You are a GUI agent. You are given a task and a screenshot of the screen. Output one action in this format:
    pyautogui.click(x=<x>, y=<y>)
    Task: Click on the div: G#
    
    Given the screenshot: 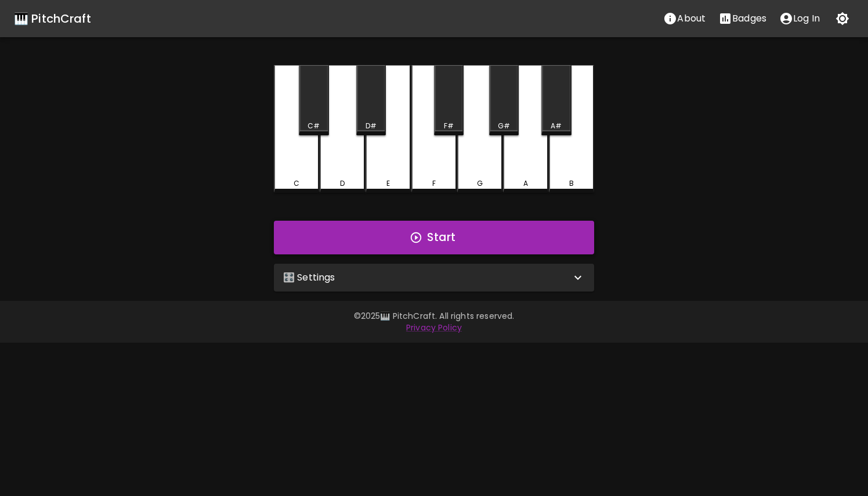 What is the action you would take?
    pyautogui.click(x=503, y=126)
    